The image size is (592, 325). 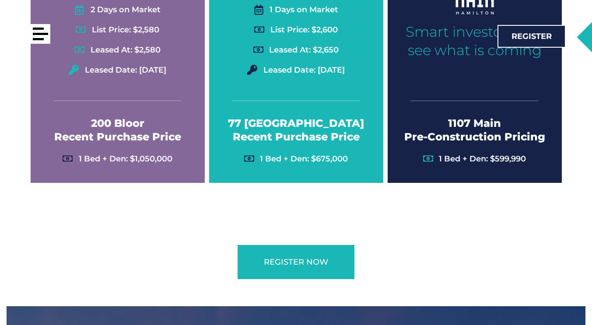 What do you see at coordinates (296, 262) in the screenshot?
I see `a: REgister Now` at bounding box center [296, 262].